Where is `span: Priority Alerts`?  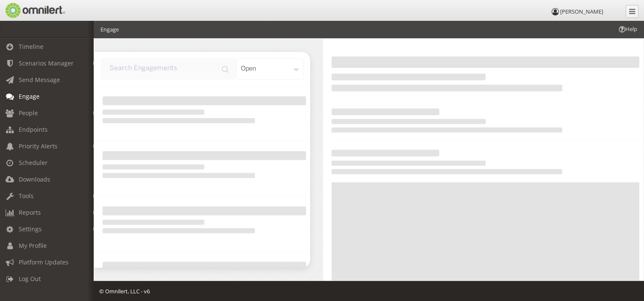
span: Priority Alerts is located at coordinates (38, 146).